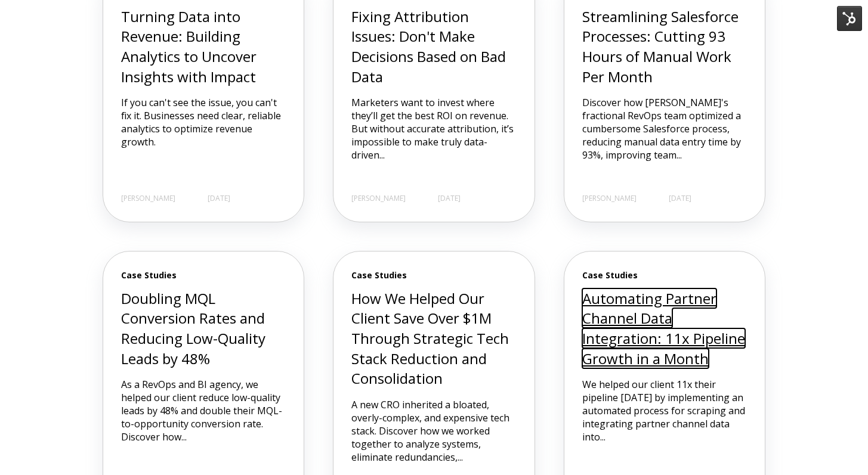 This screenshot has width=868, height=475. I want to click on p: Marketers want to invest where they’ll get the best ROI on revenue. But without accurate attribut..., so click(434, 129).